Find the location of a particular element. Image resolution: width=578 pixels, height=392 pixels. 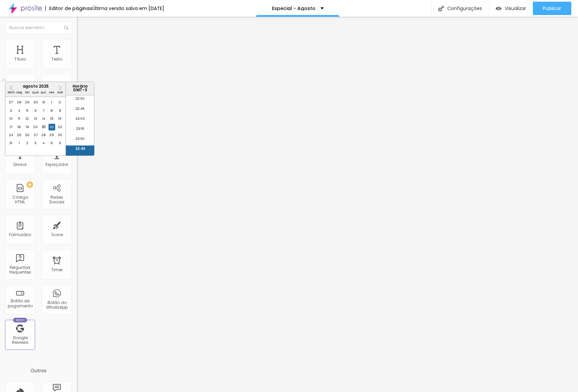

div: Choose segunda-feira, 28 de julho de 2025 is located at coordinates (19, 102).